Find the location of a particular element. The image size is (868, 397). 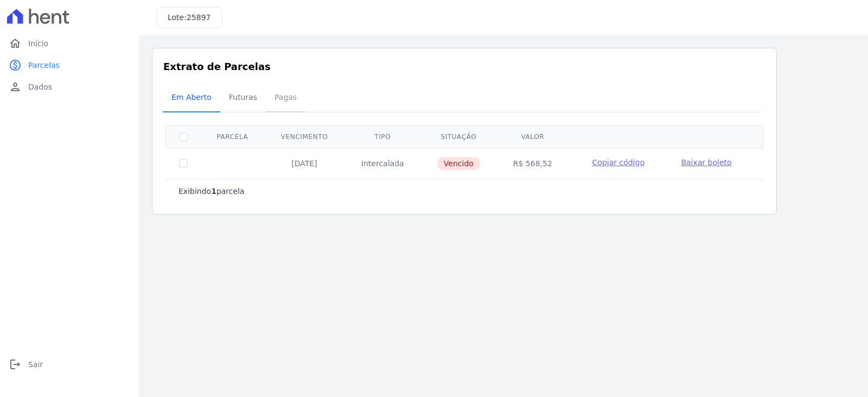

button: Copiar código is located at coordinates (619, 162).